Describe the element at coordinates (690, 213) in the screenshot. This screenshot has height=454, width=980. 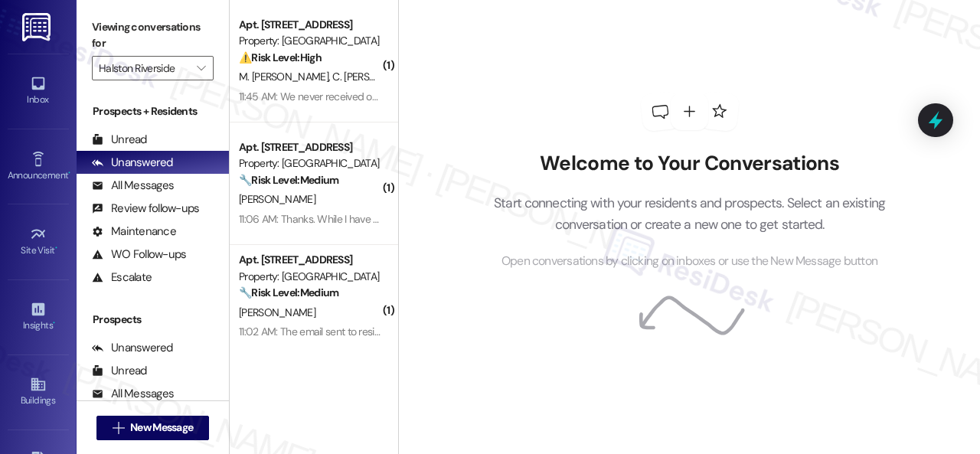
I see `p: Start connecting with your residents and prospects. Select an existing conversation or create a n...` at that location.